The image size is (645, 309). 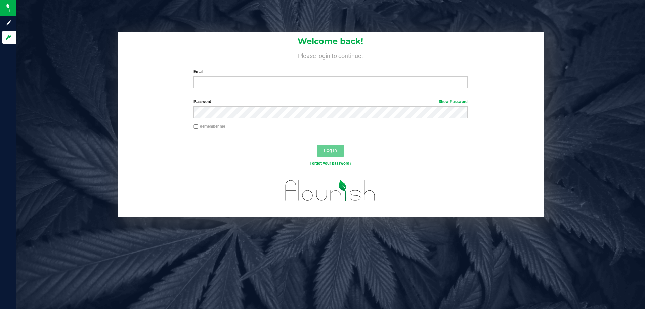 I want to click on span: Password, so click(x=202, y=101).